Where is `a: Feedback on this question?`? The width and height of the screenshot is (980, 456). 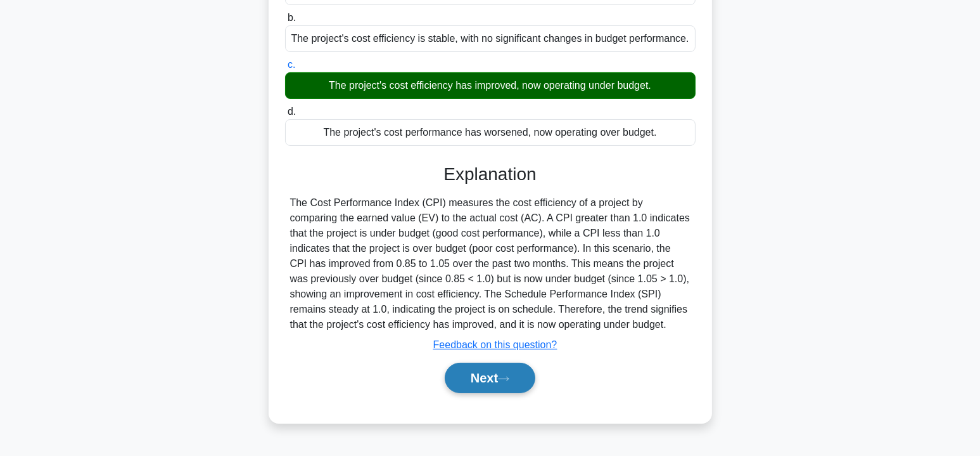
a: Feedback on this question? is located at coordinates (495, 344).